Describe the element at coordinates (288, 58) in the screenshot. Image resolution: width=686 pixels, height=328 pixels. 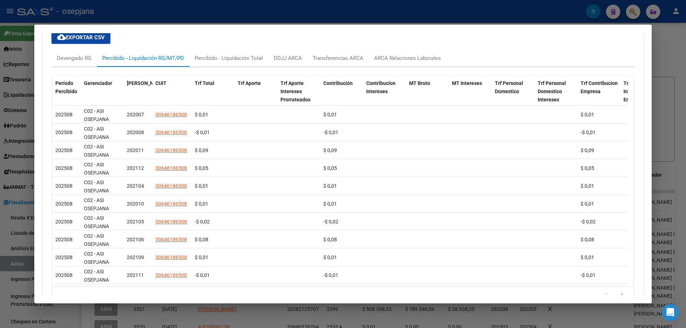
I see `div: DDJJ ARCA` at that location.